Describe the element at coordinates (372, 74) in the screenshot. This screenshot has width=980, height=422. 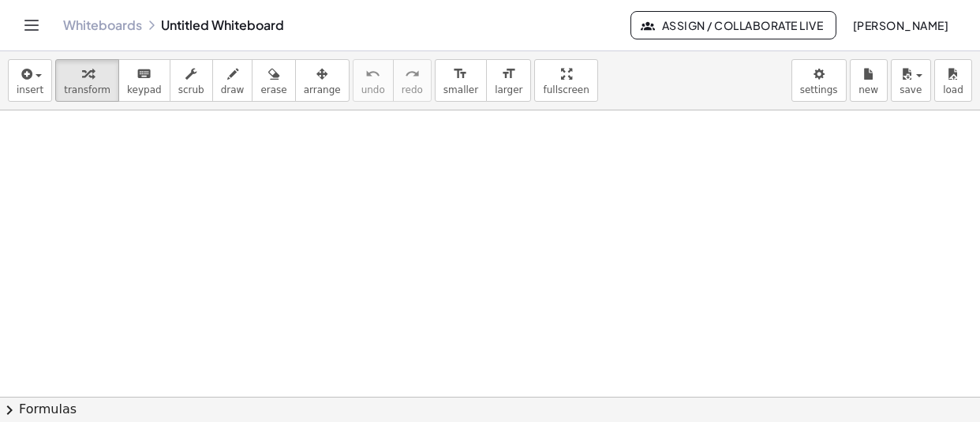
I see `i: undo` at that location.